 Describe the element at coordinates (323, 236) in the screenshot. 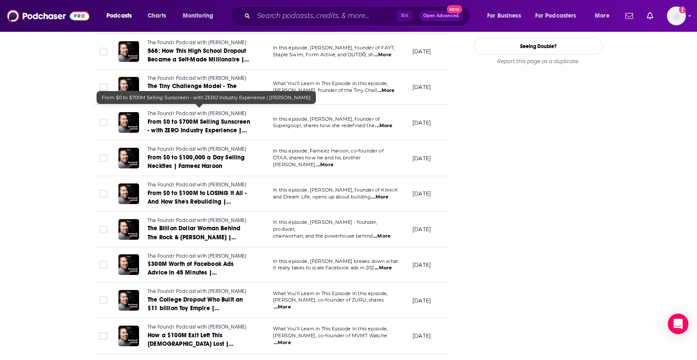

I see `span: chairwoman, and the powerhouse behind` at that location.